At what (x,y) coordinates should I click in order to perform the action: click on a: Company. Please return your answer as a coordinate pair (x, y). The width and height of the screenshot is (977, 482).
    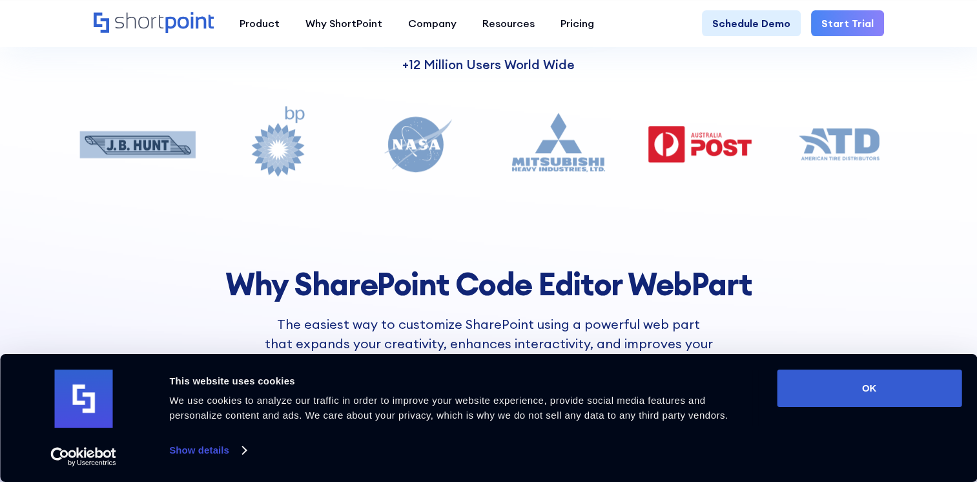
    Looking at the image, I should click on (432, 23).